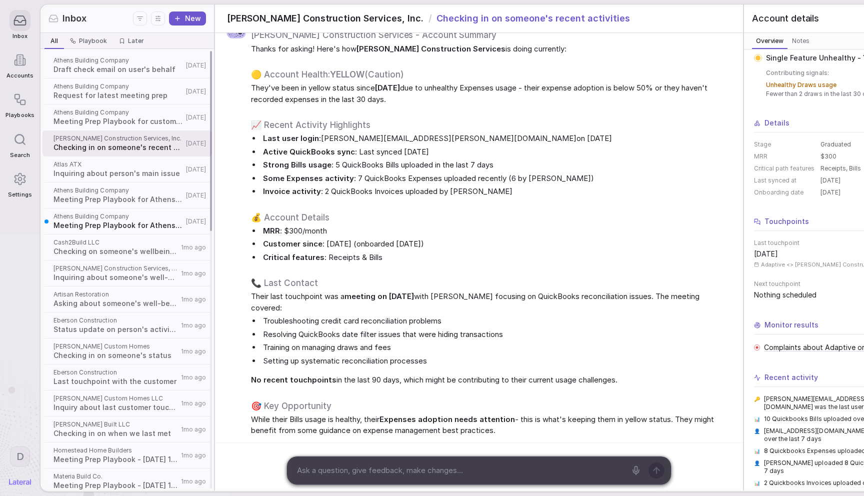 This screenshot has width=864, height=496. Describe the element at coordinates (118, 70) in the screenshot. I see `span: Draft check email on user's behalf` at that location.